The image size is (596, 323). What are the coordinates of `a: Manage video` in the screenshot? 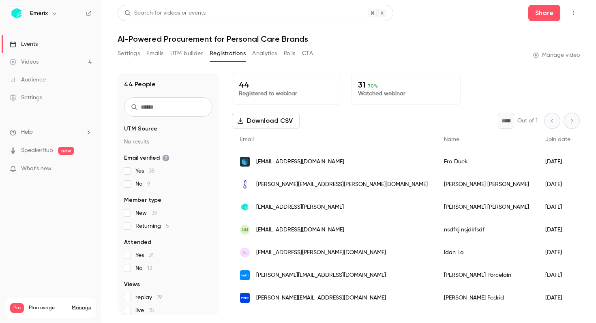 It's located at (556, 55).